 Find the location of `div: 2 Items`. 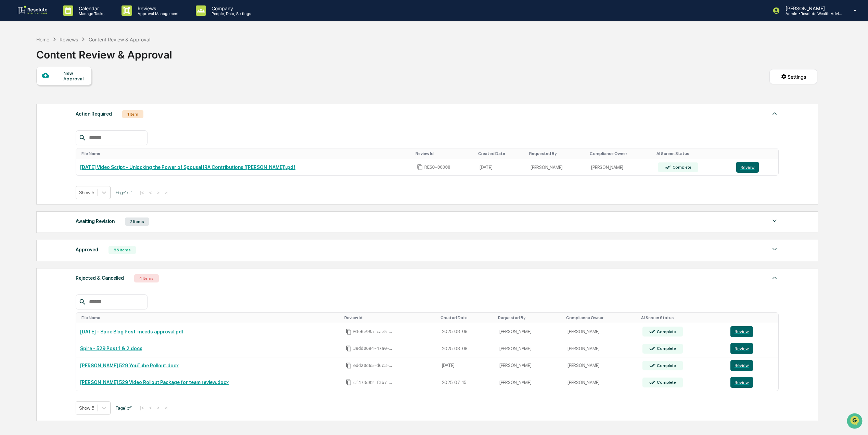

div: 2 Items is located at coordinates (137, 222).